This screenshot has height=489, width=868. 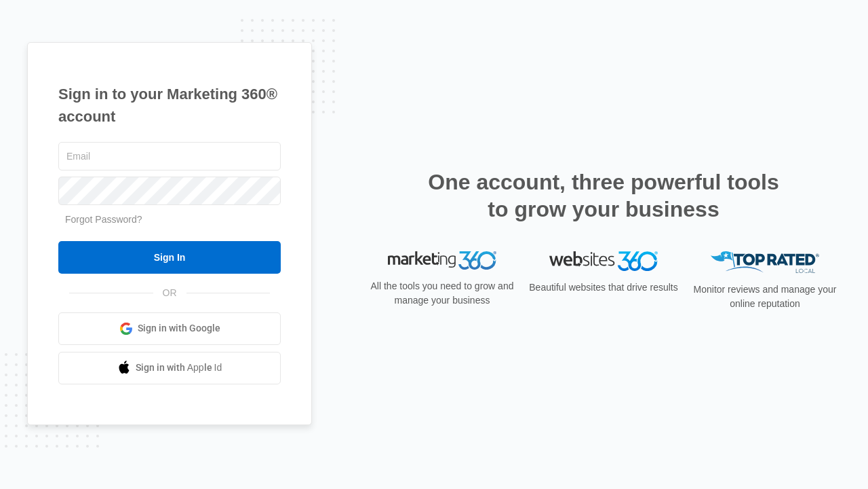 I want to click on input: Email, so click(x=170, y=156).